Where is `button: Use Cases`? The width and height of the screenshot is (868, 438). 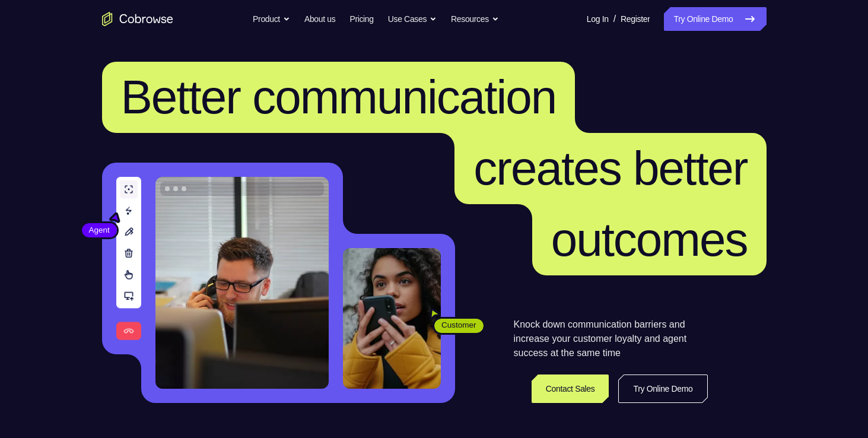
button: Use Cases is located at coordinates (413, 19).